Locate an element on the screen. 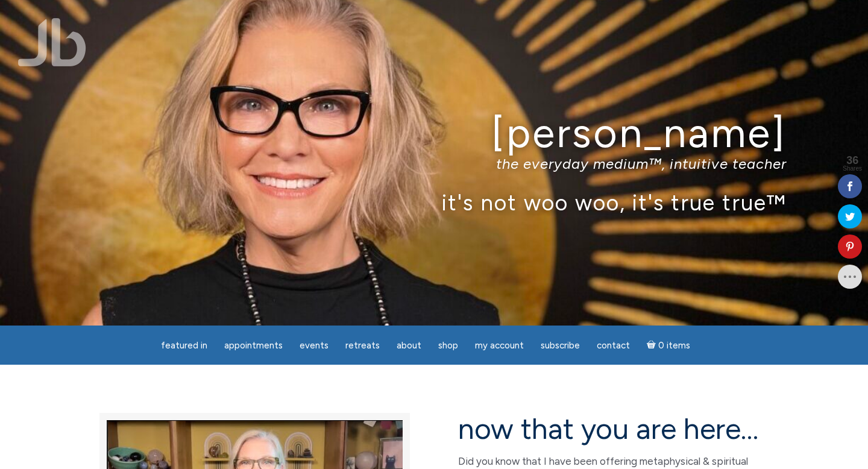 The image size is (868, 469). a: Retreats is located at coordinates (362, 345).